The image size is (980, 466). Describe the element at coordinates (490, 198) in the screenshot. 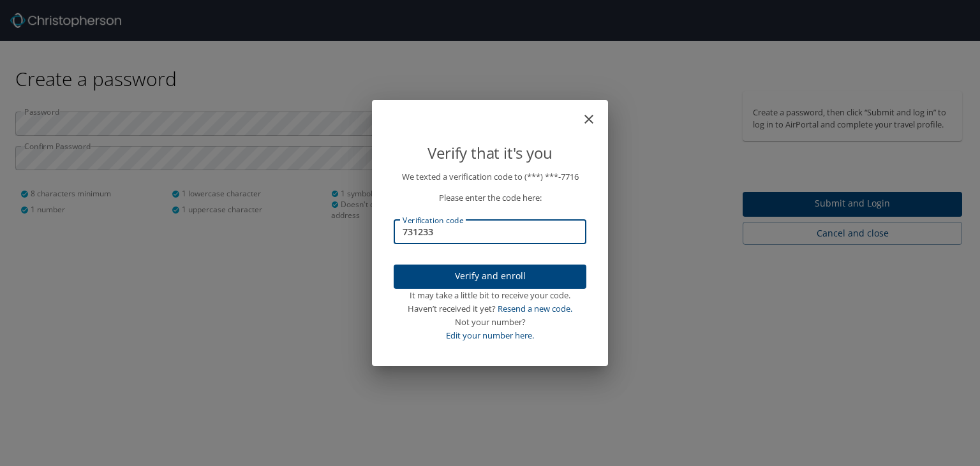

I see `p: Please enter the code here:` at that location.